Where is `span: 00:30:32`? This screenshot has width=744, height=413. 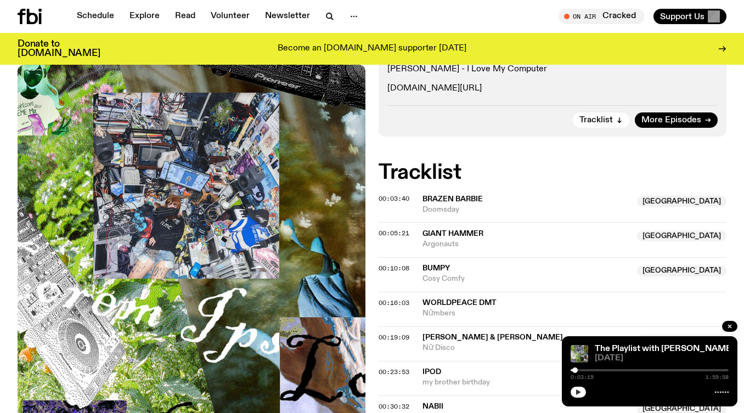 span: 00:30:32 is located at coordinates (394, 407).